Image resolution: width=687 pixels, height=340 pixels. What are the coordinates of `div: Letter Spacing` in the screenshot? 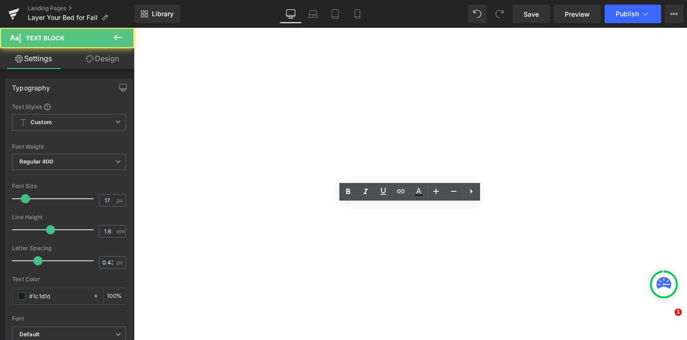 It's located at (69, 248).